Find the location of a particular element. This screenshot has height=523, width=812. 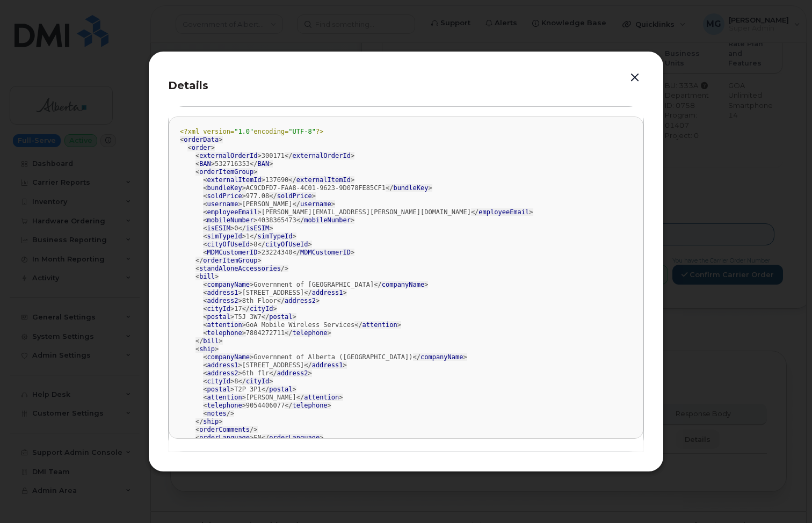

span: "1.0" is located at coordinates (244, 132).